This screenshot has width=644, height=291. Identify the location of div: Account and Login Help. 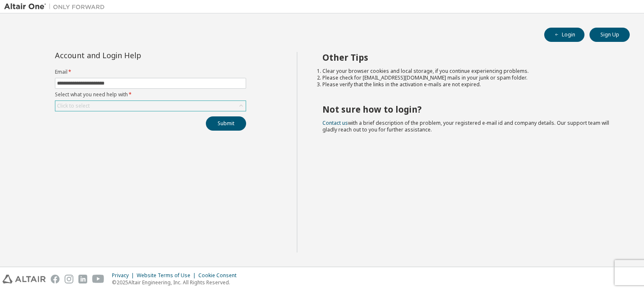
(131, 55).